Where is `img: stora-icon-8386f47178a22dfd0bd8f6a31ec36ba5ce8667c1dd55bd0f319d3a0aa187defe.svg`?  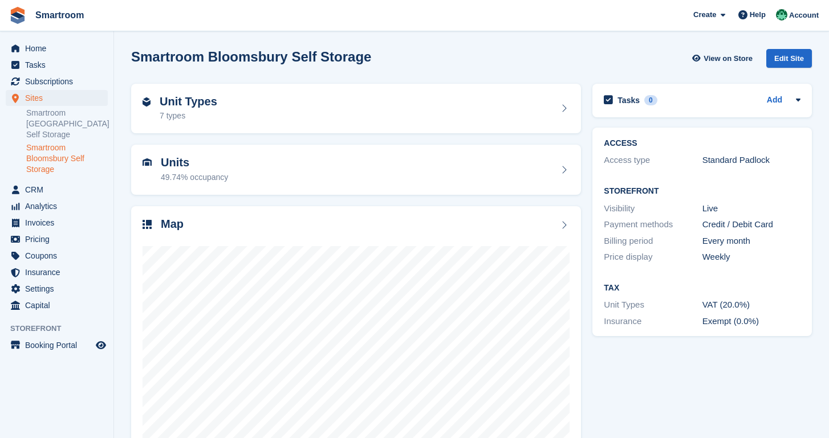
img: stora-icon-8386f47178a22dfd0bd8f6a31ec36ba5ce8667c1dd55bd0f319d3a0aa187defe.svg is located at coordinates (18, 15).